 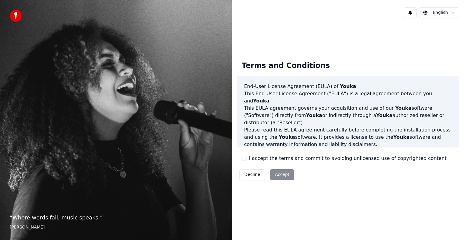 What do you see at coordinates (16, 16) in the screenshot?
I see `img: youka` at bounding box center [16, 16].